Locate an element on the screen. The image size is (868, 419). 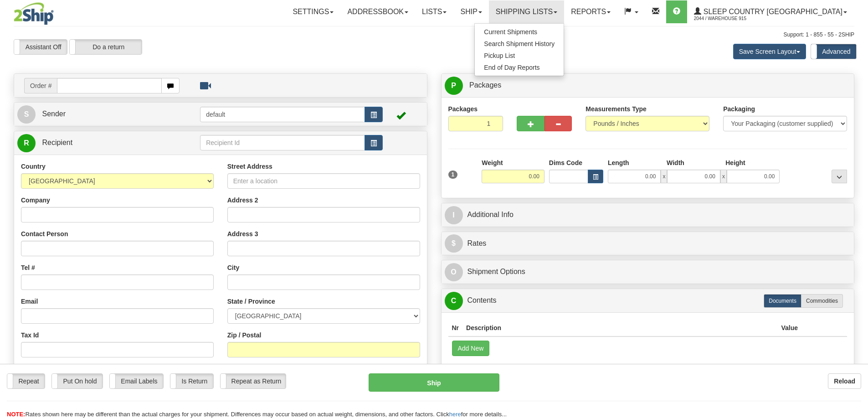
span: Recipient is located at coordinates (57, 142).